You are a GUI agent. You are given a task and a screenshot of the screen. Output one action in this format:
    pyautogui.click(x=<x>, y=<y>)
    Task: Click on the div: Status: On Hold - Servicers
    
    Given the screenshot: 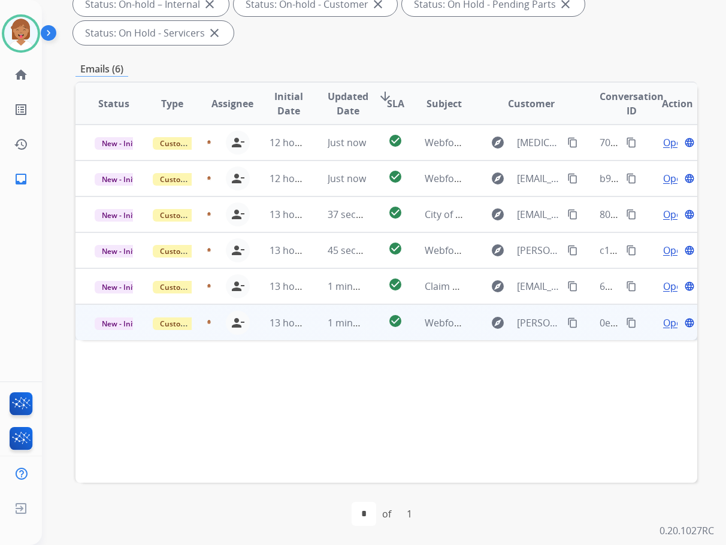 What is the action you would take?
    pyautogui.click(x=153, y=33)
    